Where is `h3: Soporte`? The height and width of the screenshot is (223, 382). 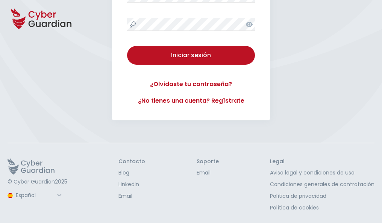
h3: Soporte is located at coordinates (207, 161).